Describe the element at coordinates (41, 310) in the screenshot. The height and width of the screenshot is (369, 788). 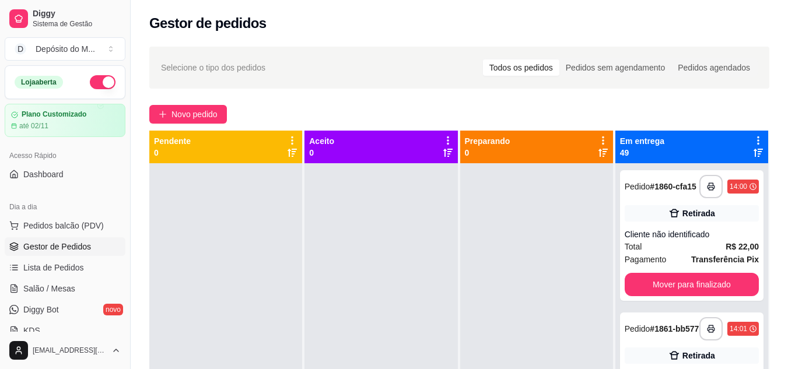
I see `span: Diggy Bot` at that location.